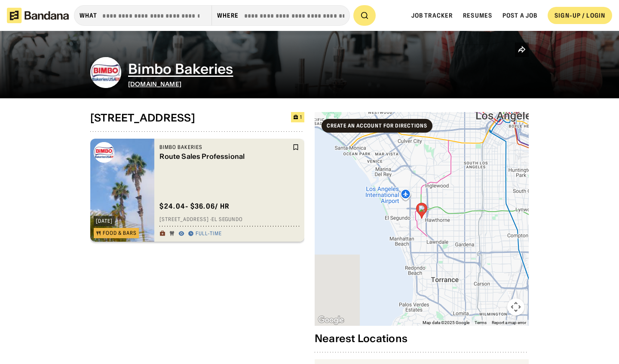  What do you see at coordinates (301, 117) in the screenshot?
I see `div: 1` at bounding box center [301, 117].